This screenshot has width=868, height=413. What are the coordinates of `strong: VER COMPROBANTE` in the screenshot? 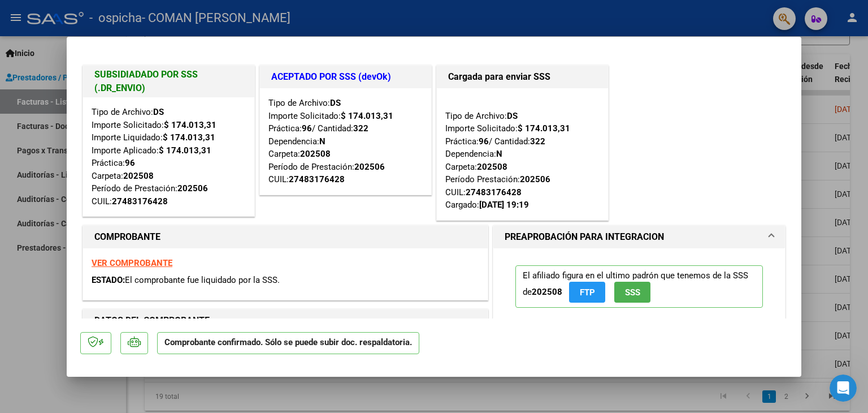 It's located at (131, 263).